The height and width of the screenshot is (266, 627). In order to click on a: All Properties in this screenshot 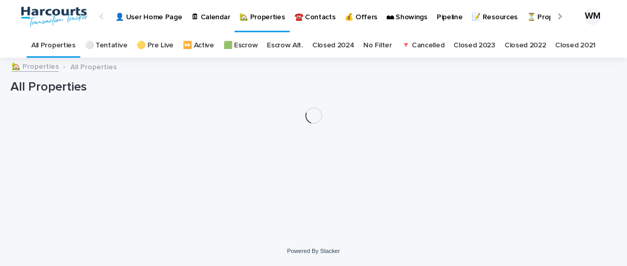, I will do `click(53, 45)`.